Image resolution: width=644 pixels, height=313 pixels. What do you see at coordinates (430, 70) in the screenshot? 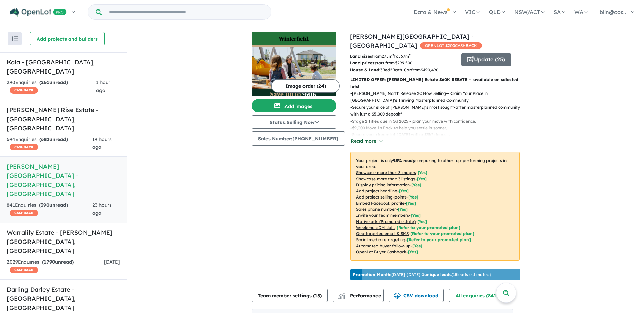
I see `u: $ 490,490` at bounding box center [430, 70].